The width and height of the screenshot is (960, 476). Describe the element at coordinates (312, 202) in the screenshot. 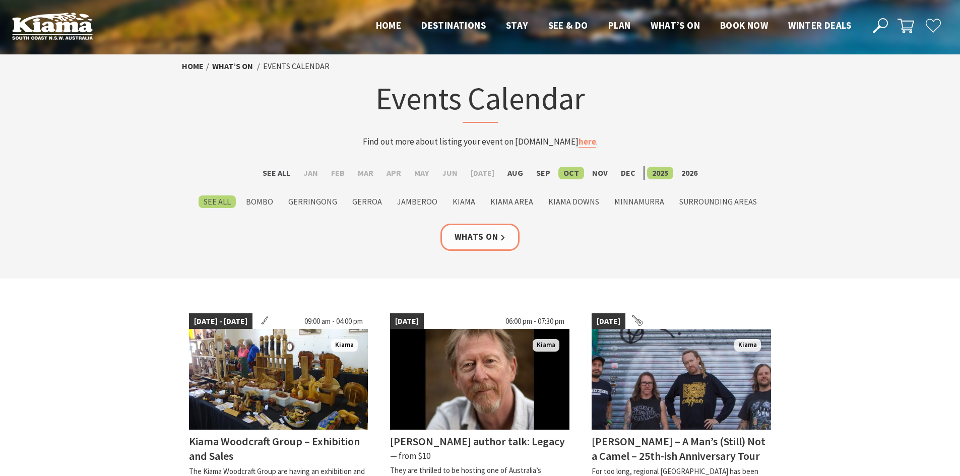

I see `label: Gerringong` at that location.